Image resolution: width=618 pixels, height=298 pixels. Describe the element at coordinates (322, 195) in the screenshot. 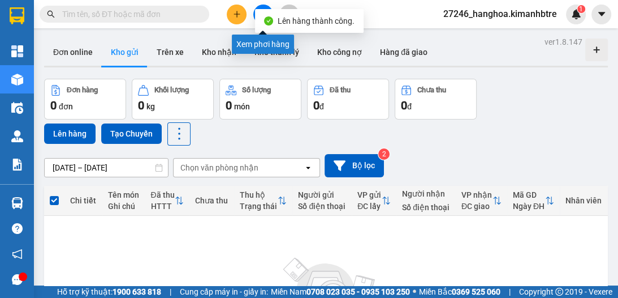

I see `div: Người gửi` at that location.